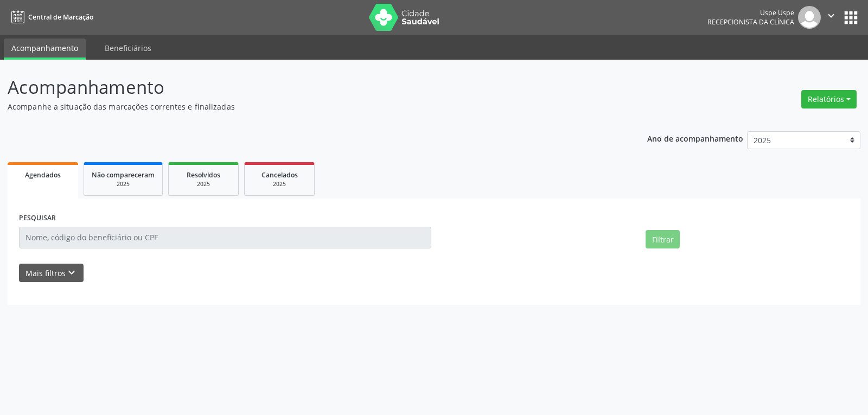  Describe the element at coordinates (51, 273) in the screenshot. I see `button: Mais filtroskeyboard_arrow_down` at that location.